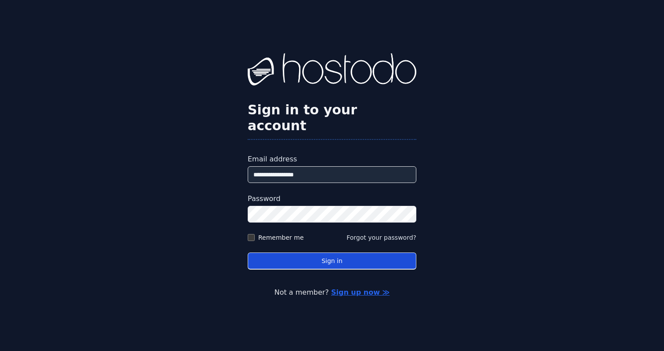 This screenshot has width=664, height=351. I want to click on h2: Sign in to your account, so click(332, 118).